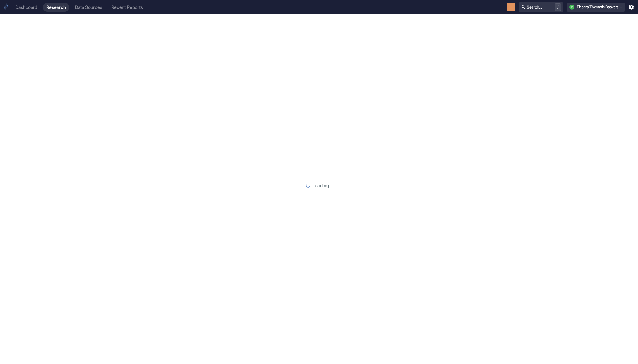 The height and width of the screenshot is (364, 638). I want to click on div: Data Sources, so click(89, 7).